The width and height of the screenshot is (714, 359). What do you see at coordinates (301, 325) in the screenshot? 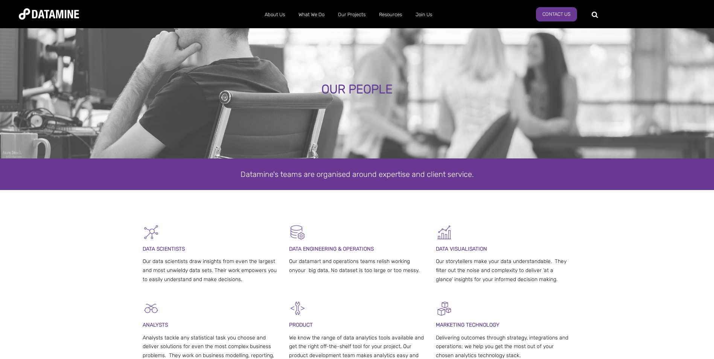
I see `span: PRODUCT` at bounding box center [301, 325].